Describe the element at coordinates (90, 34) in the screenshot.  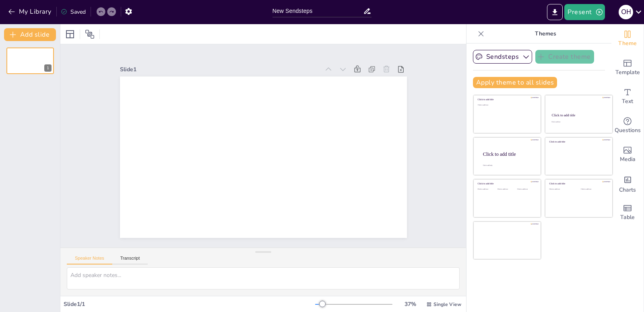
I see `span: Position` at that location.